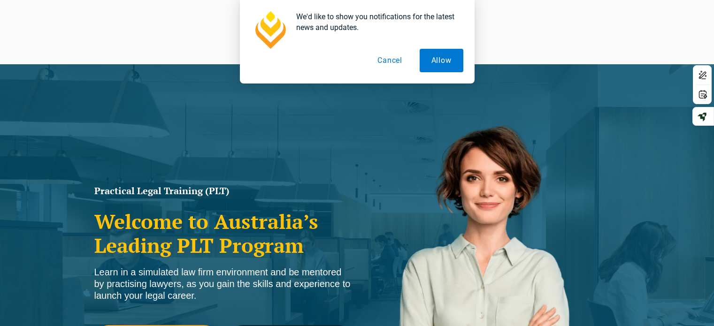  I want to click on button: Allow, so click(441, 61).